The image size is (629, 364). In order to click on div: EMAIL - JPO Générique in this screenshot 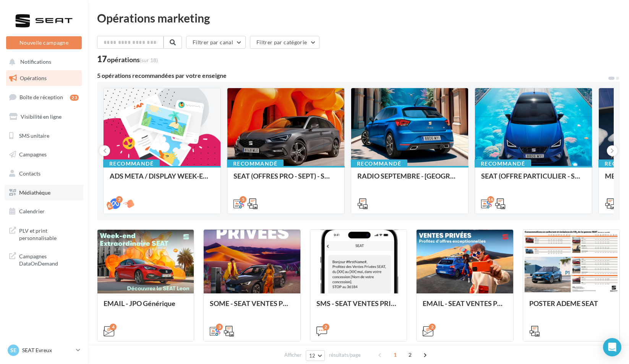, I will do `click(146, 307)`.